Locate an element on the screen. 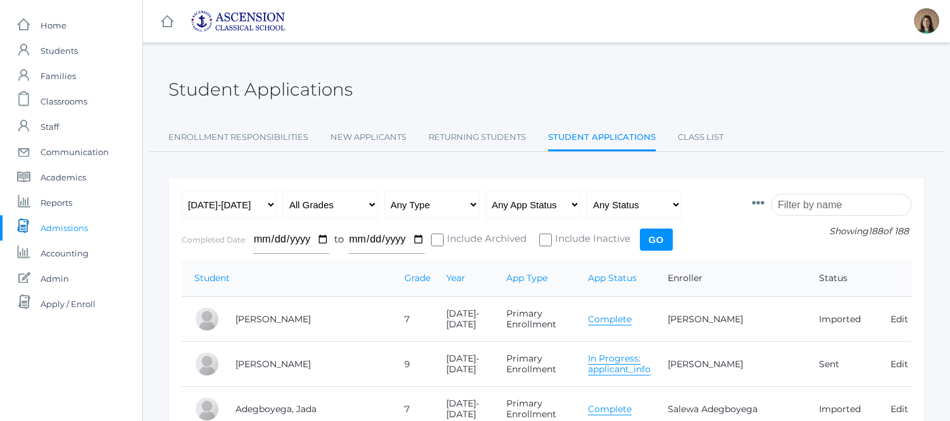 The image size is (950, 421). input: To is located at coordinates (387, 239).